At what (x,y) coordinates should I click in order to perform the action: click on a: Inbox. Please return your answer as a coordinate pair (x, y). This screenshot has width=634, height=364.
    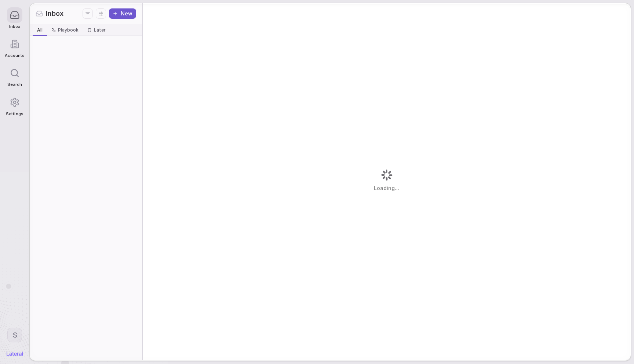
    Looking at the image, I should click on (15, 18).